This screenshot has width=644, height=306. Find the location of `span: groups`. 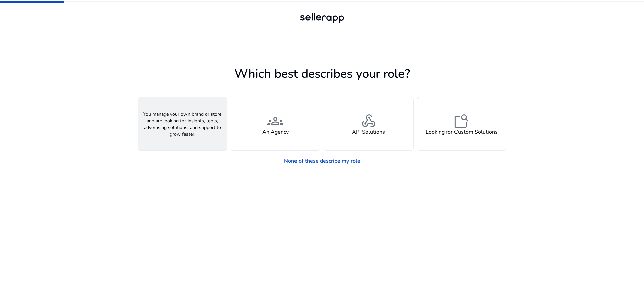

span: groups is located at coordinates (276, 121).